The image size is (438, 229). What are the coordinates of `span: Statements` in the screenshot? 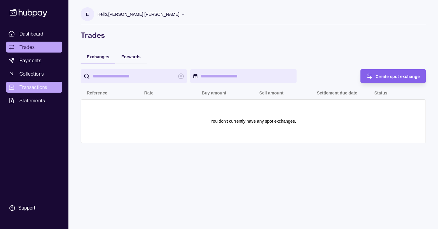 It's located at (32, 101).